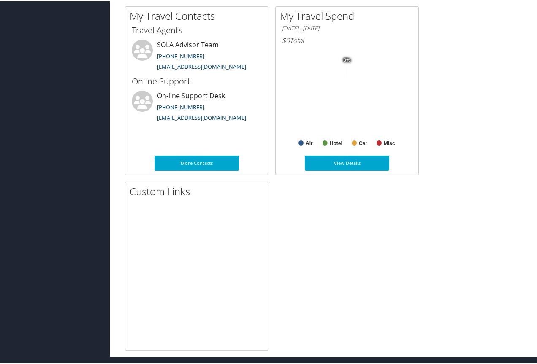 This screenshot has height=364, width=537. What do you see at coordinates (336, 142) in the screenshot?
I see `text: Hotel` at bounding box center [336, 142].